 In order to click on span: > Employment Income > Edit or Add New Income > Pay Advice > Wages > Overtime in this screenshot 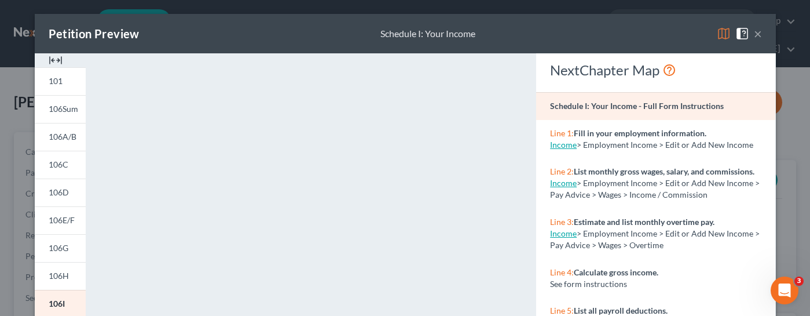, I will do `click(655, 239)`.